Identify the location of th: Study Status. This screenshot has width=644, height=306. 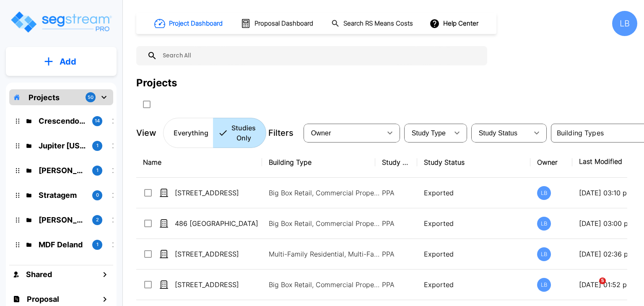
(474, 162).